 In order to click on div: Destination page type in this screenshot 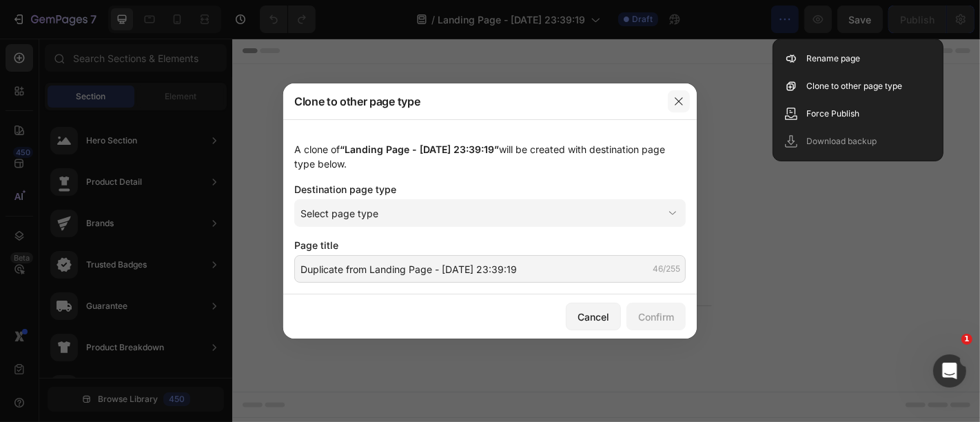, I will do `click(490, 189)`.